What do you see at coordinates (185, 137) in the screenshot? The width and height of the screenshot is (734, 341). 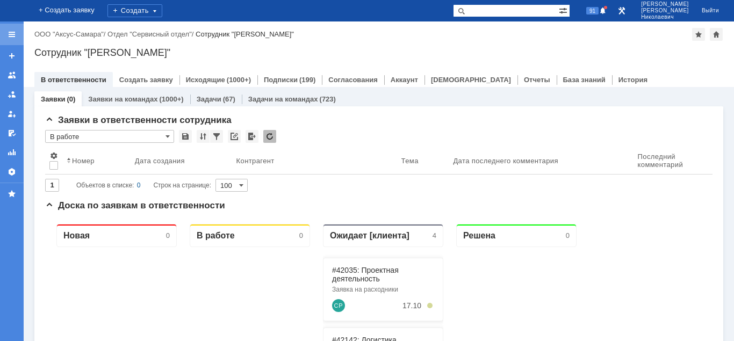 I see `div: Сохранить вид` at bounding box center [185, 137].